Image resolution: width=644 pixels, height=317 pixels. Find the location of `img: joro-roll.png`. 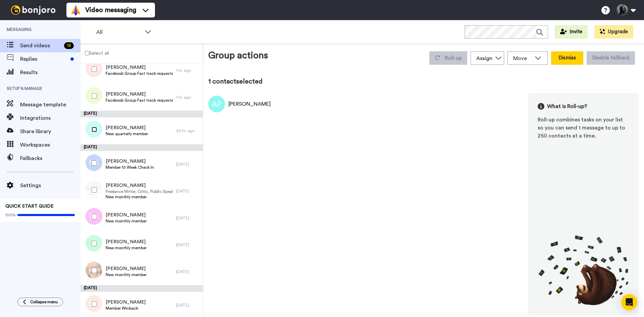

img: joro-roll.png is located at coordinates (584, 270).